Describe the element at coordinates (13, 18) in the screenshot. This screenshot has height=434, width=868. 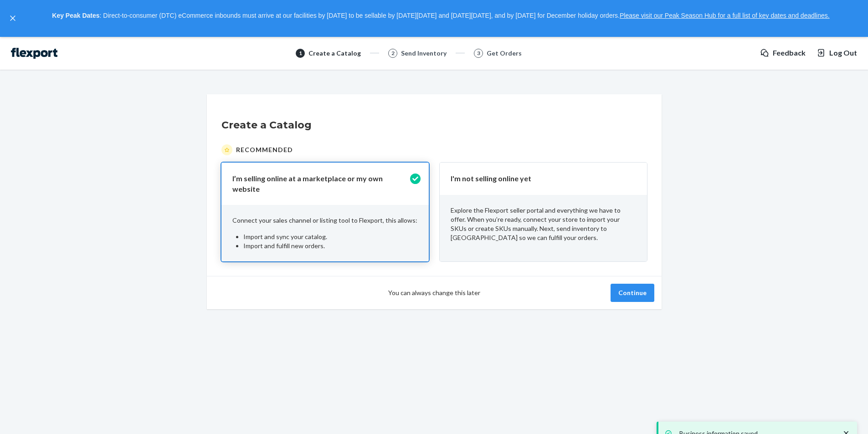
I see `button: close,` at that location.